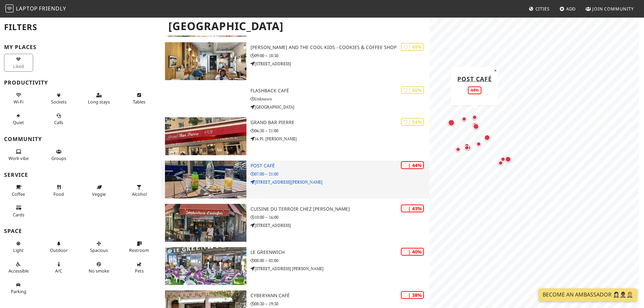  Describe the element at coordinates (99, 250) in the screenshot. I see `span: Spacious` at that location.